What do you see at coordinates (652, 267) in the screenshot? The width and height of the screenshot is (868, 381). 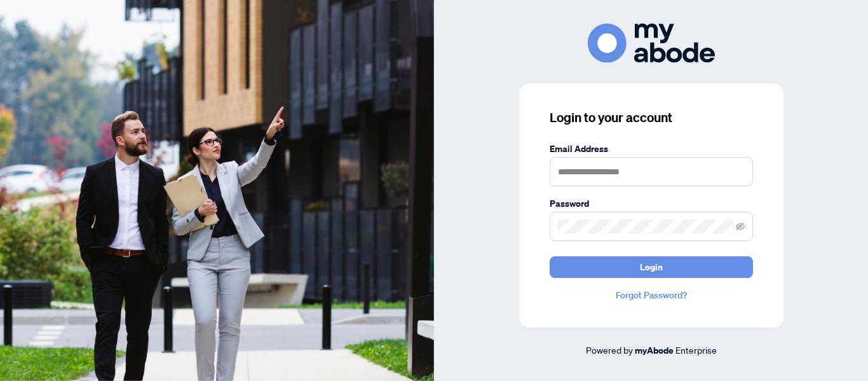 I see `button: Login` at bounding box center [652, 267].